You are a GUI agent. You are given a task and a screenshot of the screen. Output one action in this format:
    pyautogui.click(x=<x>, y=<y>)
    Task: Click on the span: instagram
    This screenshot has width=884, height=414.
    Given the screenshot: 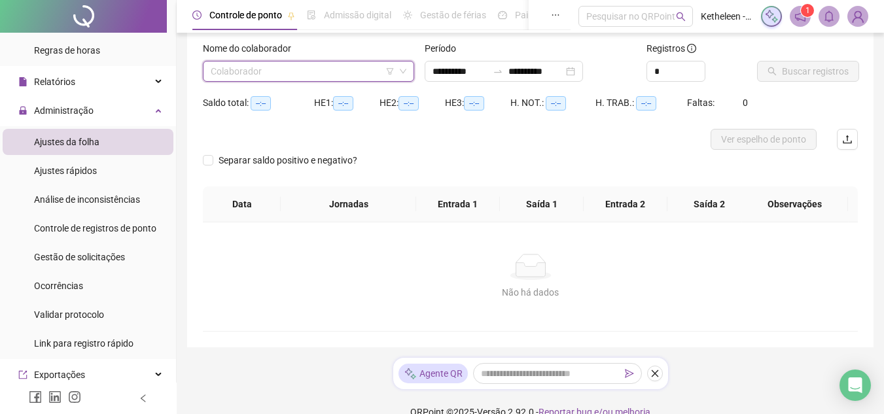 What is the action you would take?
    pyautogui.click(x=75, y=397)
    